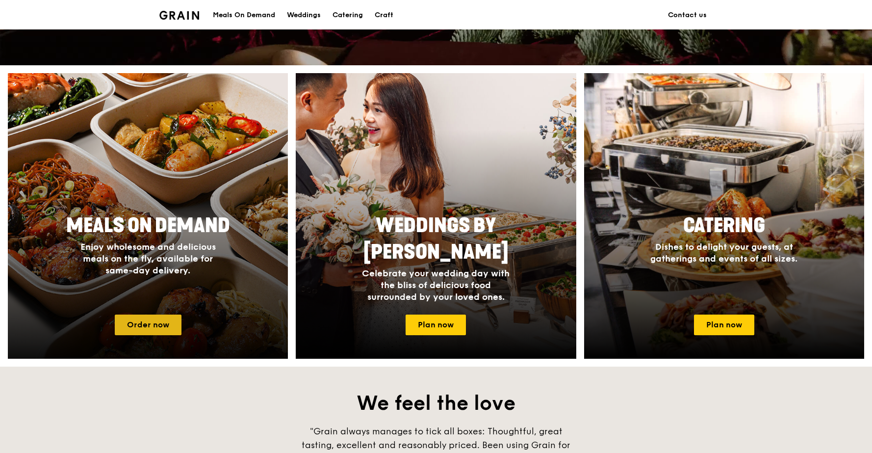  What do you see at coordinates (348, 15) in the screenshot?
I see `a: Catering` at bounding box center [348, 15].